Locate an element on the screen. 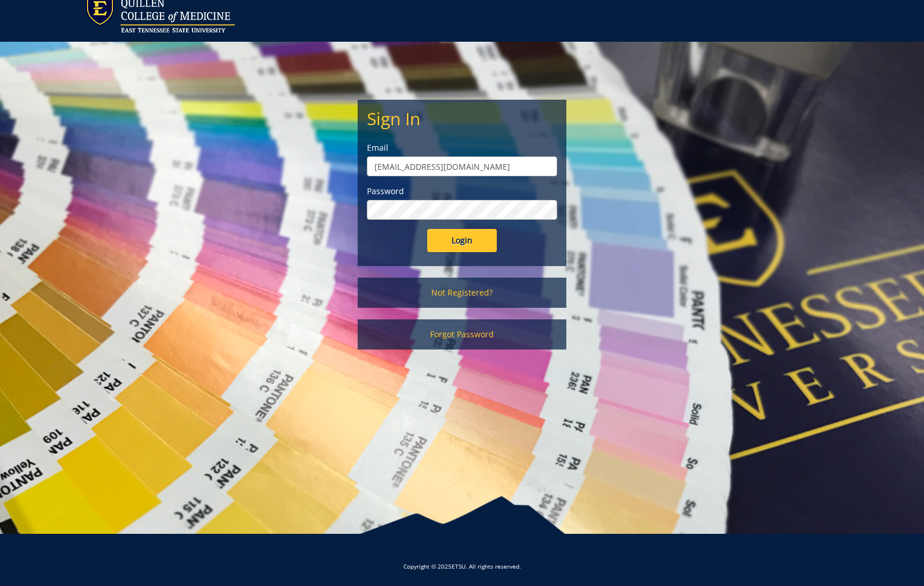 The height and width of the screenshot is (586, 924). a: ETSU is located at coordinates (459, 566).